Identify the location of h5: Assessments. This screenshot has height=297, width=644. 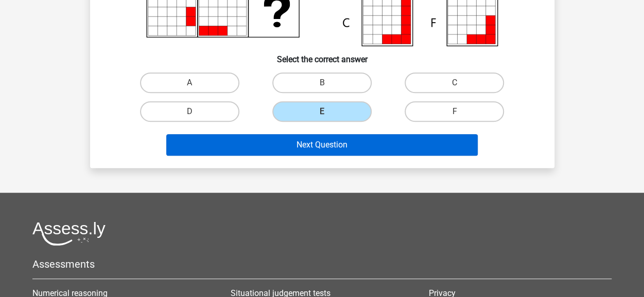
(321, 264).